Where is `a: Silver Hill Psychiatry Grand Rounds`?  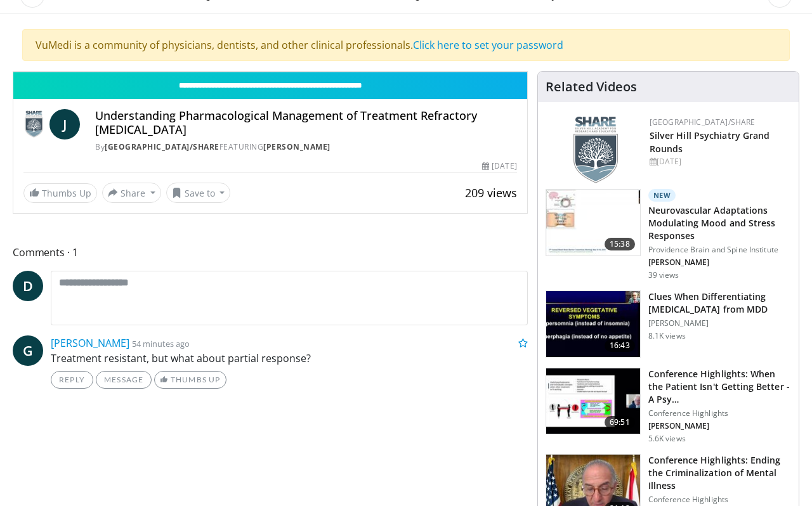 a: Silver Hill Psychiatry Grand Rounds is located at coordinates (710, 142).